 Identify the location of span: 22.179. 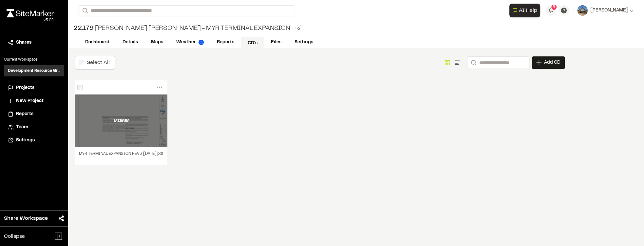
(83, 28).